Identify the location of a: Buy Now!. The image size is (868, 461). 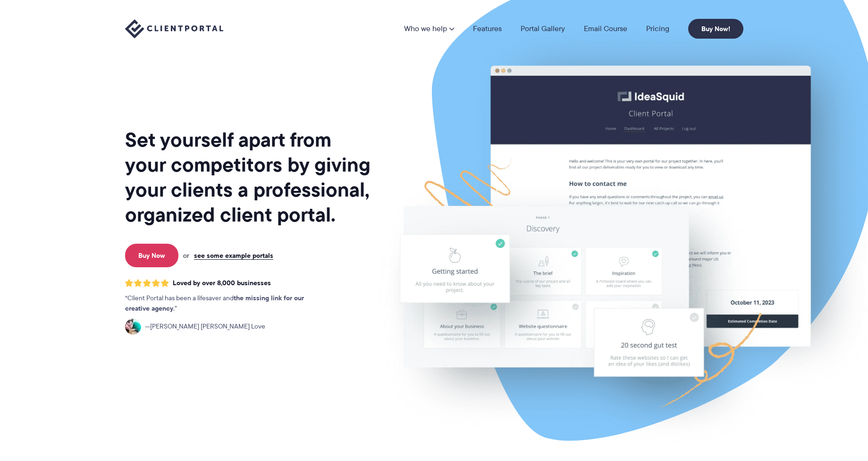
(715, 29).